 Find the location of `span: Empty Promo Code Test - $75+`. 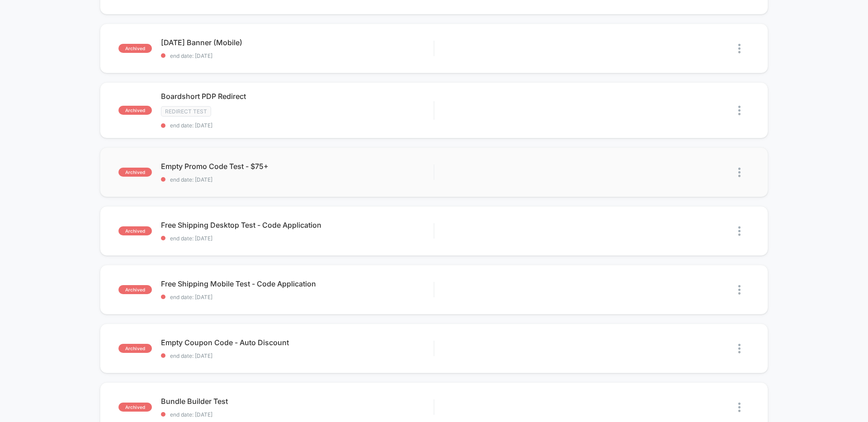

span: Empty Promo Code Test - $75+ is located at coordinates (297, 166).